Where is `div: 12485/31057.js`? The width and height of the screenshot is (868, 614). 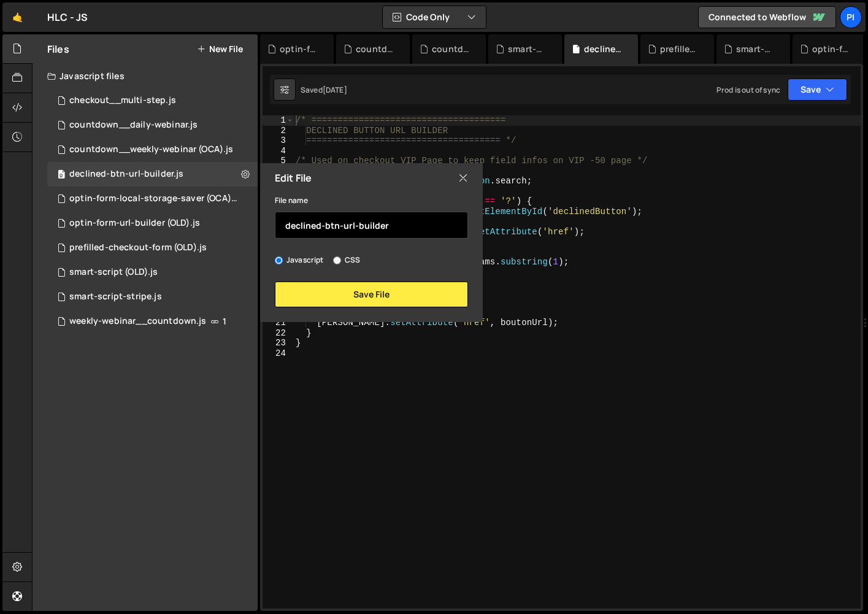 div: 12485/31057.js is located at coordinates (152, 223).